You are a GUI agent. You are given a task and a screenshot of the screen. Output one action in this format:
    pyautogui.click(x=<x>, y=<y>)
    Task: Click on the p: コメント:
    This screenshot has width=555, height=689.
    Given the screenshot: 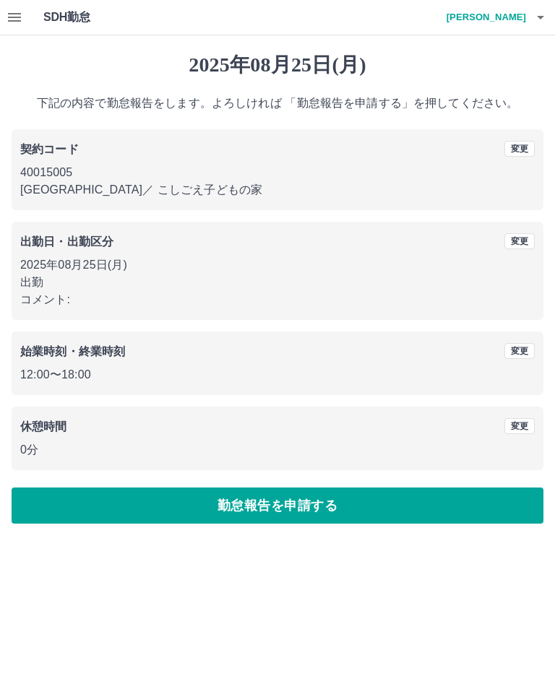 What is the action you would take?
    pyautogui.click(x=277, y=300)
    